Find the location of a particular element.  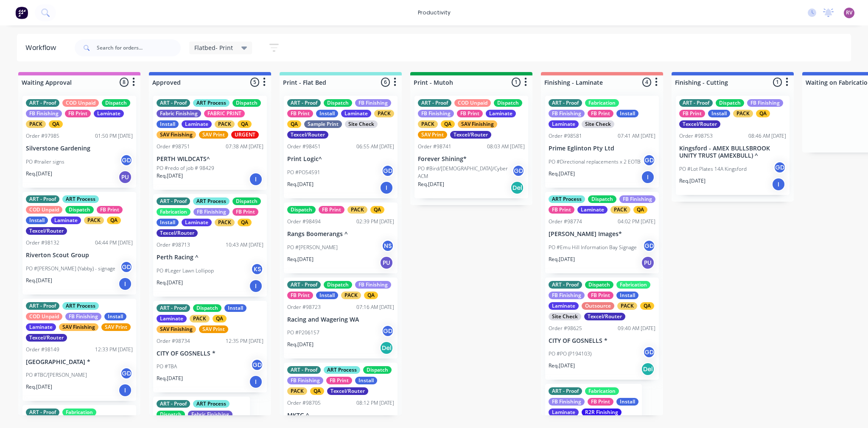

div: Order #98741 is located at coordinates (435, 147).